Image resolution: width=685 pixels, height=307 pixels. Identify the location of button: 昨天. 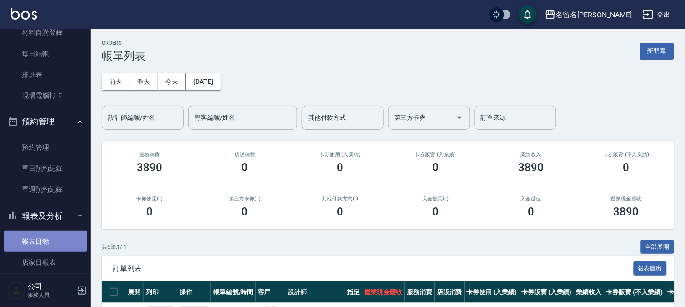
(144, 81).